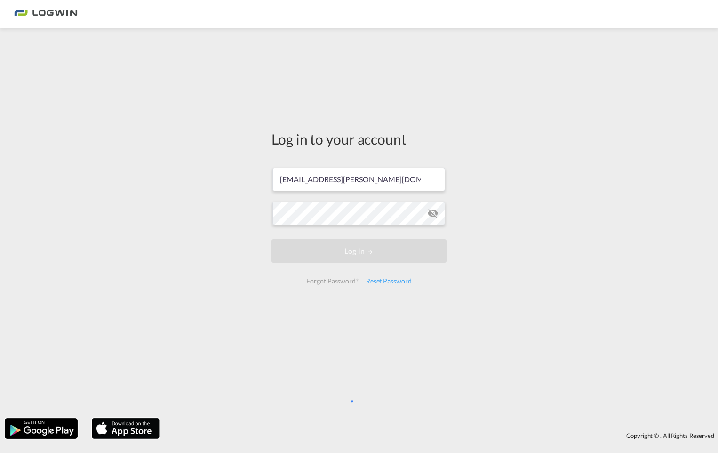 The width and height of the screenshot is (718, 453). What do you see at coordinates (41, 428) in the screenshot?
I see `img: google.png` at bounding box center [41, 428].